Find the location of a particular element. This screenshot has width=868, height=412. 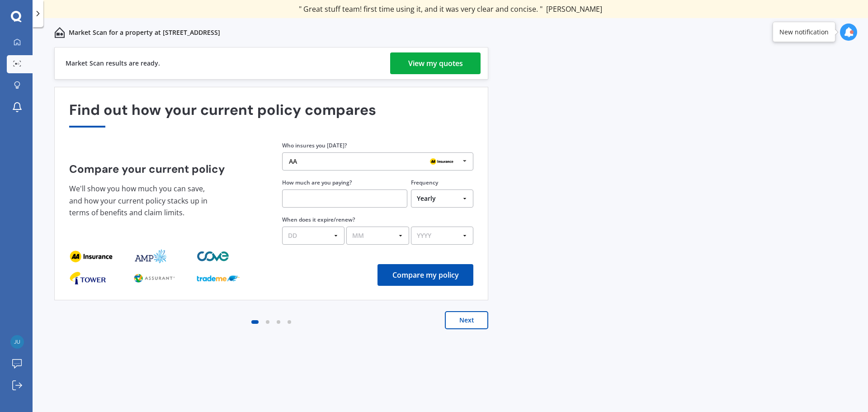

div: Market Scan results are ready. is located at coordinates (113, 64).